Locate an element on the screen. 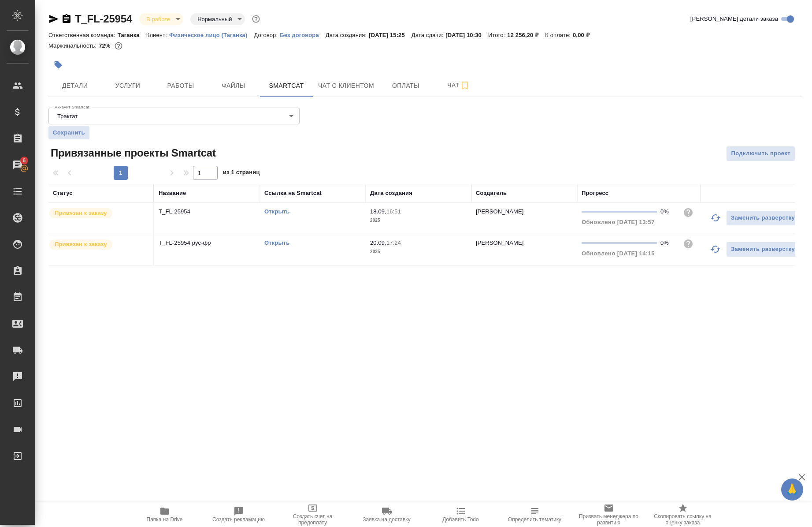 The width and height of the screenshot is (812, 527). p: 16:51 is located at coordinates (394, 211).